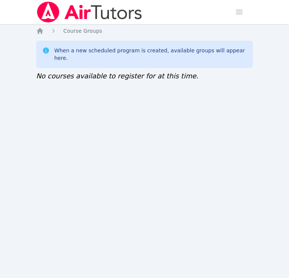  I want to click on nav: Breadcrumb, so click(145, 31).